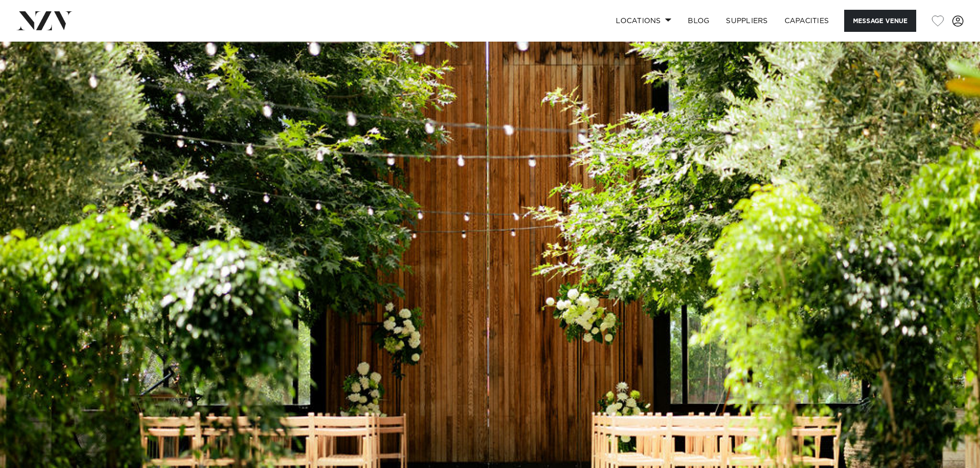 The image size is (980, 468). I want to click on a: SUPPLIERS, so click(746, 20).